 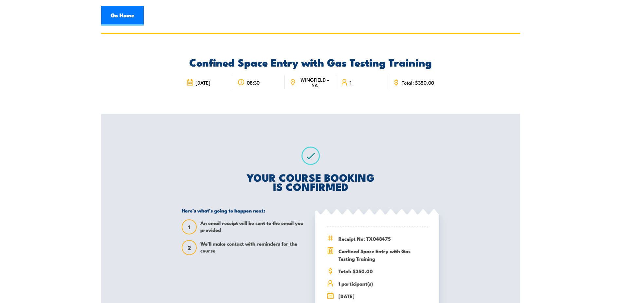 What do you see at coordinates (383, 254) in the screenshot?
I see `span: Confined Space Entry with Gas Testing Training` at bounding box center [383, 254].